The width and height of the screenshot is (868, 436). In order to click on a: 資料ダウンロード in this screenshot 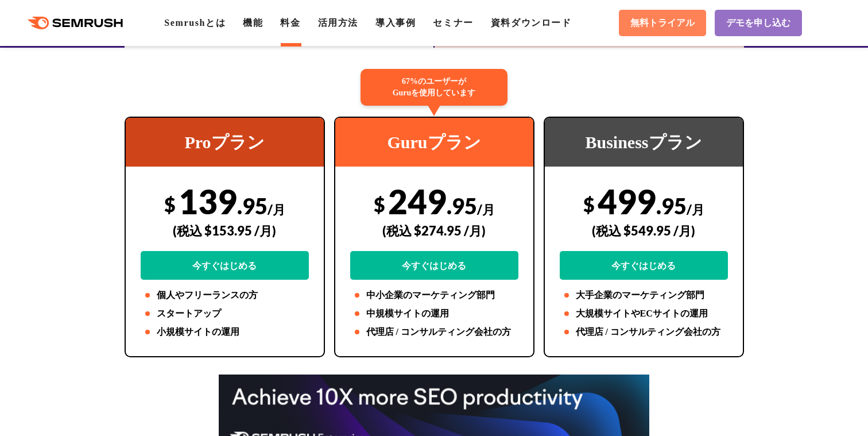, I will do `click(531, 23)`.